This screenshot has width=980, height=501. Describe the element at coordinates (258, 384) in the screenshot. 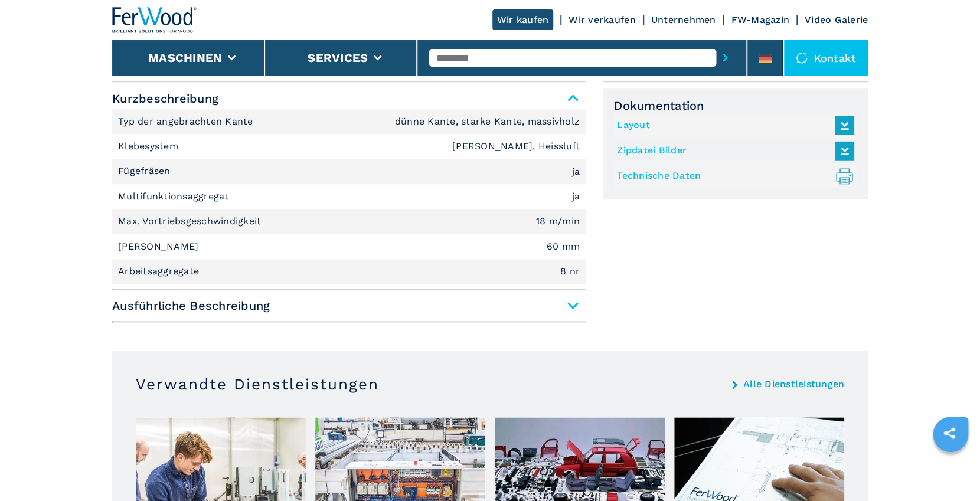

I see `h3: Verwandte Dienstleistungen` at that location.